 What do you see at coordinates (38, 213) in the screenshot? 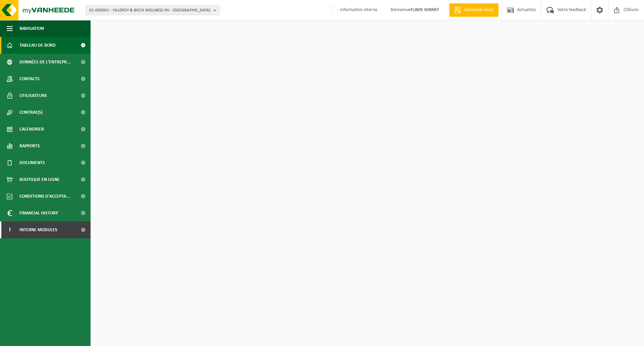
I see `span: Financial History` at bounding box center [38, 213].